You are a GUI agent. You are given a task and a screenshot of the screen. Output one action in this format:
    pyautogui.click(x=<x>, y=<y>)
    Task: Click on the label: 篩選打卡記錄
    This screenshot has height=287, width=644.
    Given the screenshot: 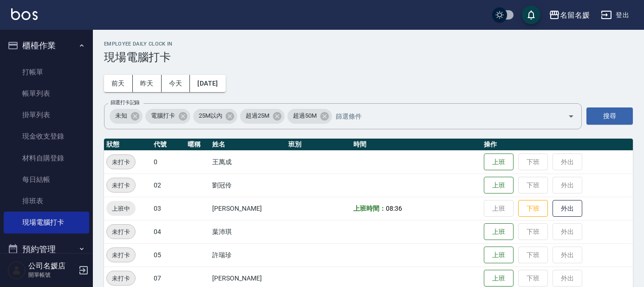 What is the action you would take?
    pyautogui.click(x=125, y=102)
    